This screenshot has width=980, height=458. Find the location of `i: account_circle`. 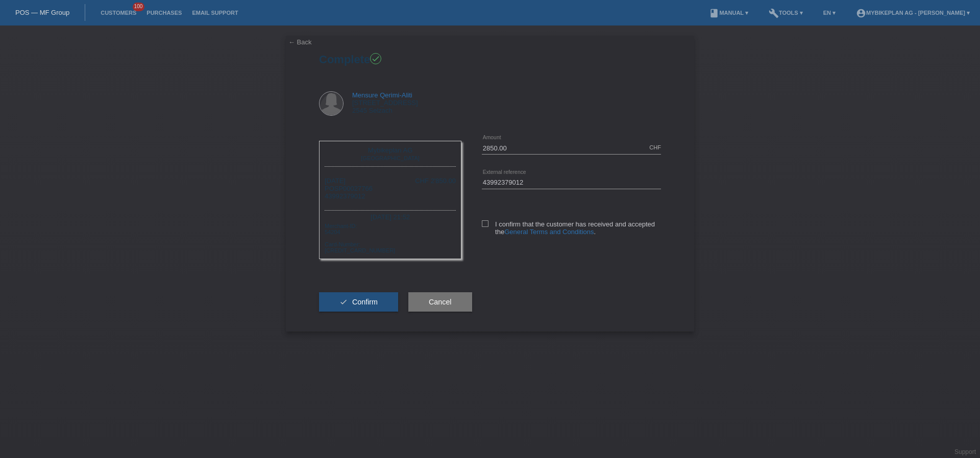

i: account_circle is located at coordinates (861, 13).